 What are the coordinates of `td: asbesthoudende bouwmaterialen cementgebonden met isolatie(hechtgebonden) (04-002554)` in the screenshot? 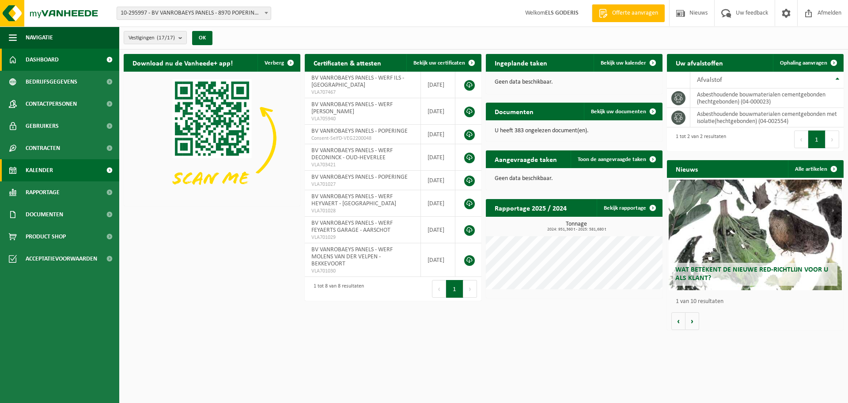 It's located at (767, 118).